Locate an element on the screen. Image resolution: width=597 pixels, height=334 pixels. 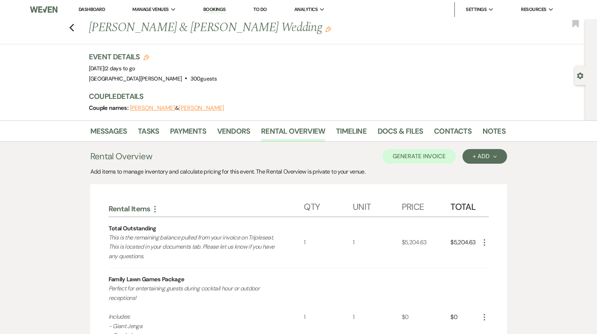
a: Payments is located at coordinates (188, 133).